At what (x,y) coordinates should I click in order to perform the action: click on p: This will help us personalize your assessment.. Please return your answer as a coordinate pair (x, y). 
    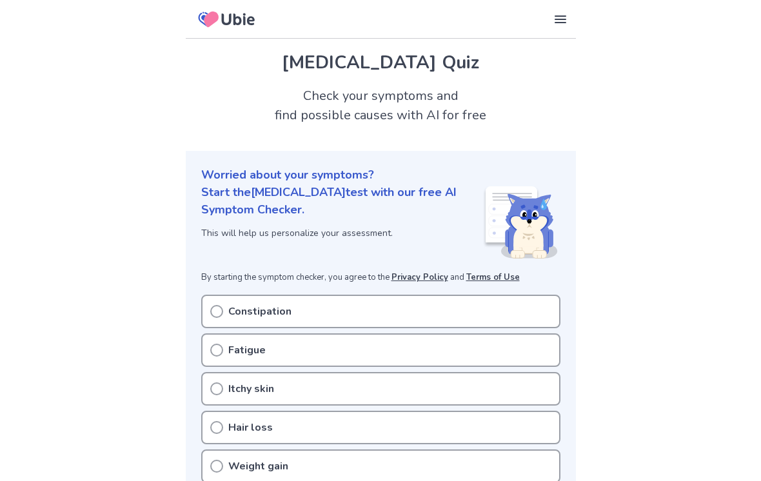
    Looking at the image, I should click on (342, 233).